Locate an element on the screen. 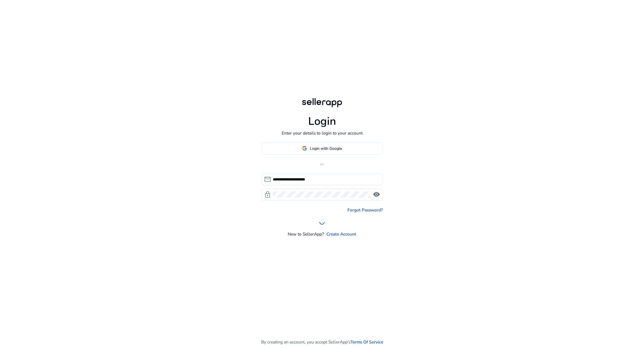 This screenshot has width=644, height=349. span: lock is located at coordinates (268, 195).